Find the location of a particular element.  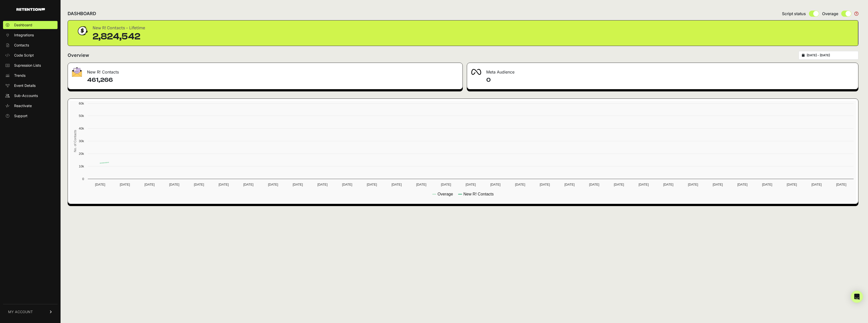

a: Event Details is located at coordinates (30, 85).